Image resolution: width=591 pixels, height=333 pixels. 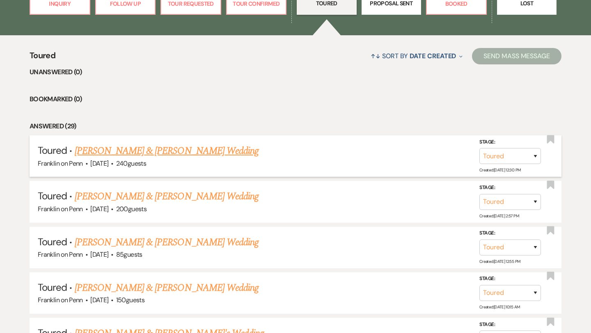 What do you see at coordinates (131, 163) in the screenshot?
I see `span: 240 guests` at bounding box center [131, 163].